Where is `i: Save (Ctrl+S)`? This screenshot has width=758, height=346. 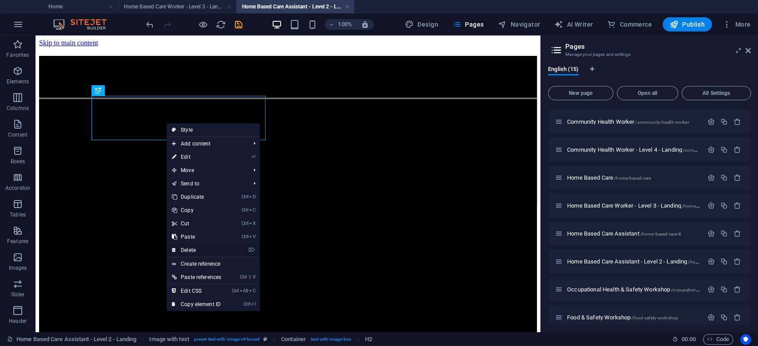
i: Save (Ctrl+S) is located at coordinates (238, 24).